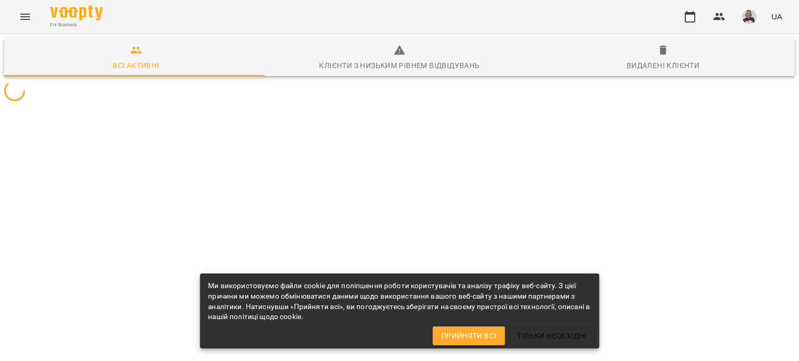 The width and height of the screenshot is (799, 361). I want to click on span: UA, so click(777, 16).